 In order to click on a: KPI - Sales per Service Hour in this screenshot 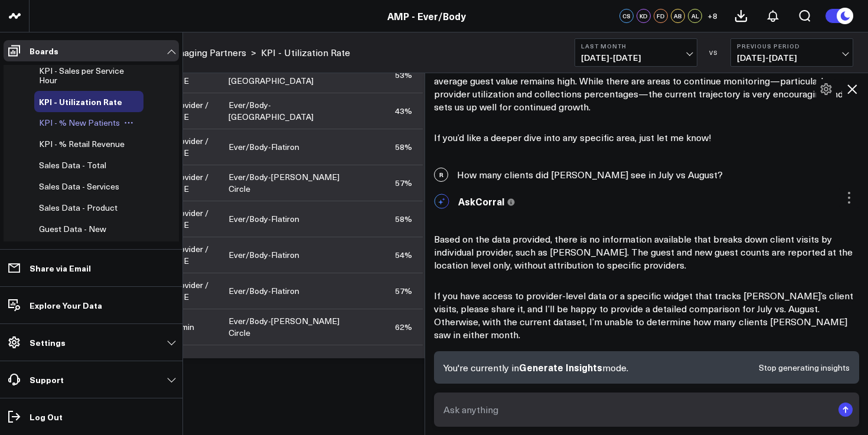, I will do `click(84, 76)`.